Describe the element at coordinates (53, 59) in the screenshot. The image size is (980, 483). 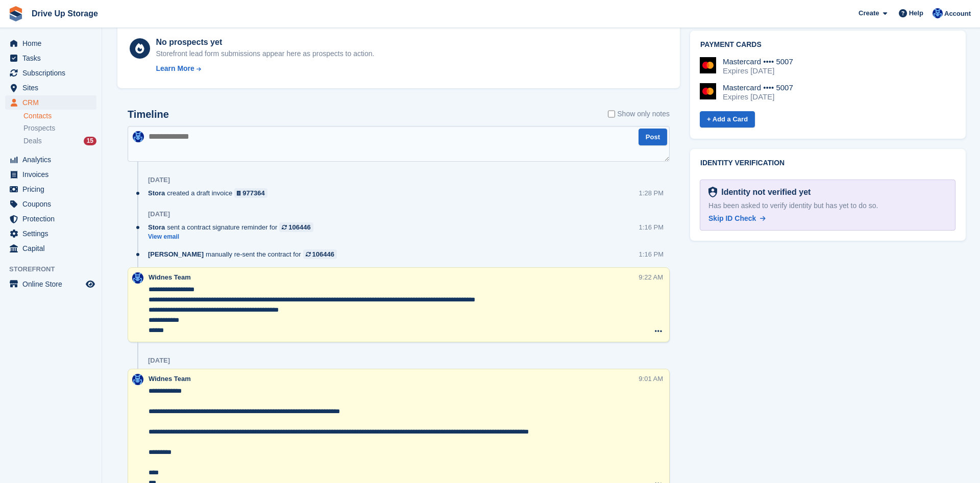
I see `span: Tasks` at that location.